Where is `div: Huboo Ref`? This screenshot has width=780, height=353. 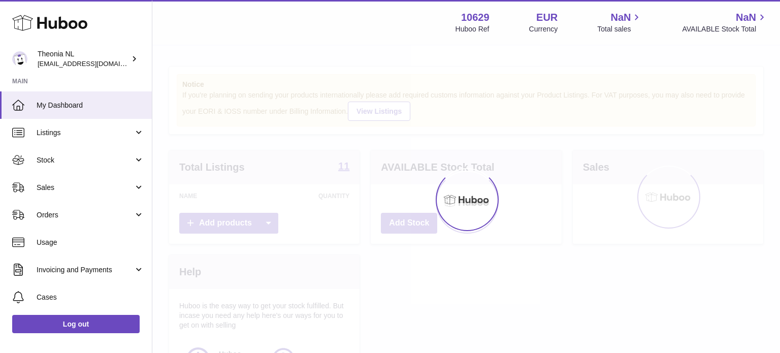
div: Huboo Ref is located at coordinates (472, 29).